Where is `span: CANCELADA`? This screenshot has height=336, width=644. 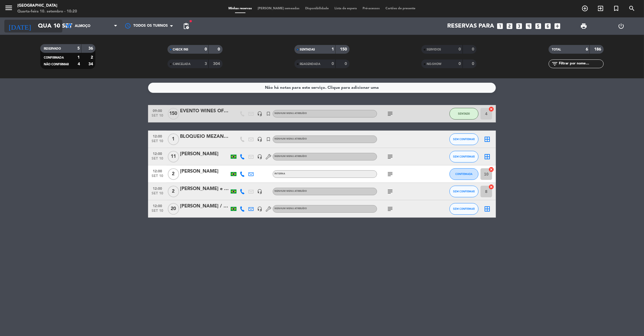 span: CANCELADA is located at coordinates (182, 64).